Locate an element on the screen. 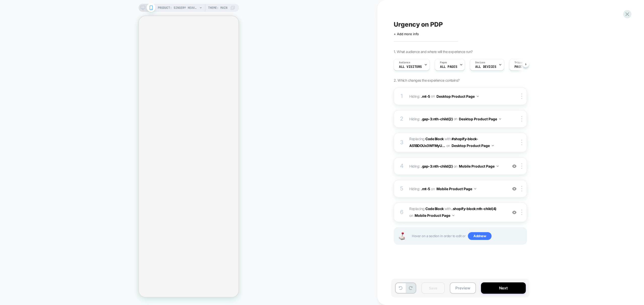 Image resolution: width=644 pixels, height=305 pixels. span: Devices is located at coordinates (480, 62).